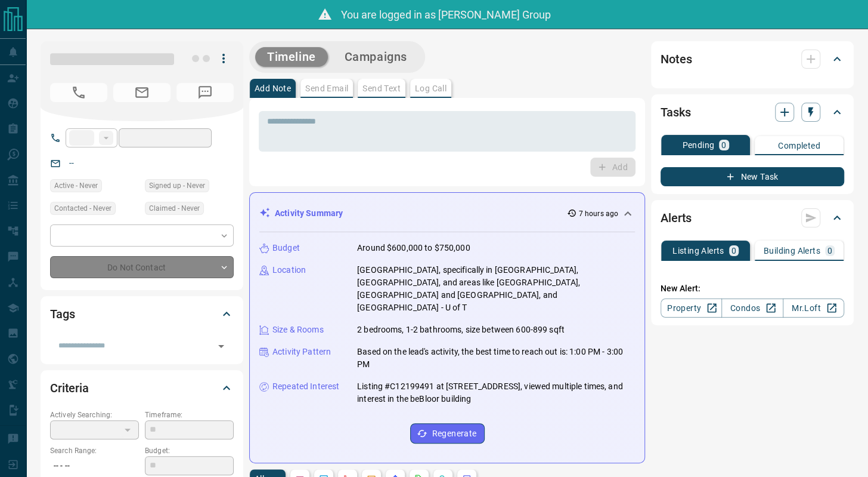 The image size is (868, 477). I want to click on div: Alerts, so click(753, 218).